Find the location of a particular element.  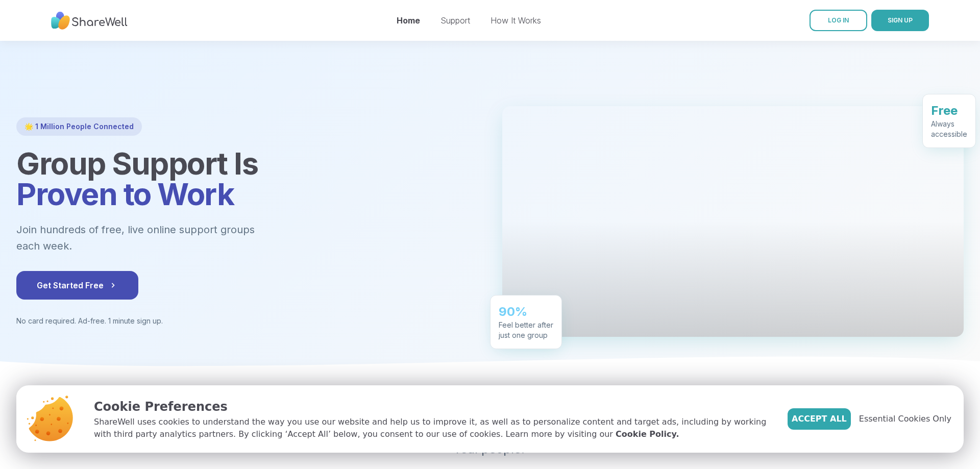

a: Cookie Policy. is located at coordinates (648, 434).